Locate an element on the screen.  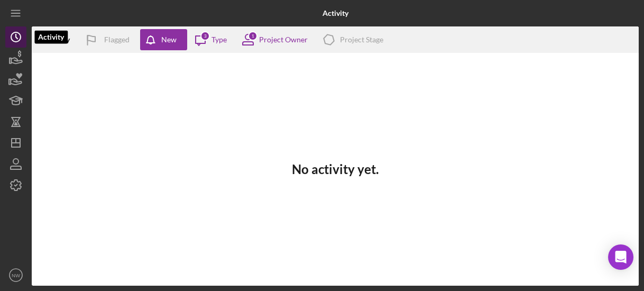
div: New is located at coordinates (169, 40).